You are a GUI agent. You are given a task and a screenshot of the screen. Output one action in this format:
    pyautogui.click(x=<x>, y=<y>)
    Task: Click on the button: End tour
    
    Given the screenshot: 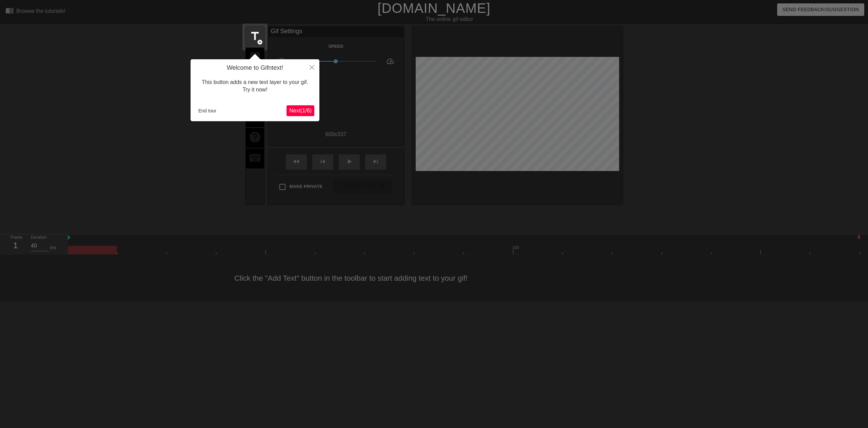 What is the action you would take?
    pyautogui.click(x=207, y=111)
    